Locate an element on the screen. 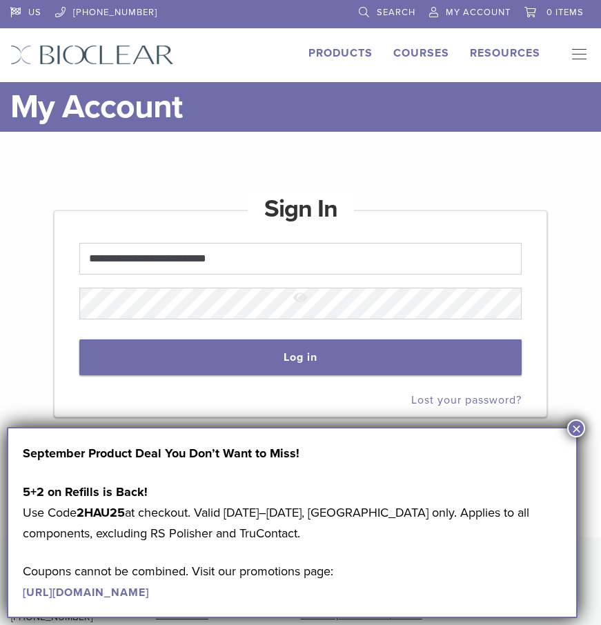 The image size is (601, 625). strong: 5+2 on Refills is Back! is located at coordinates (85, 492).